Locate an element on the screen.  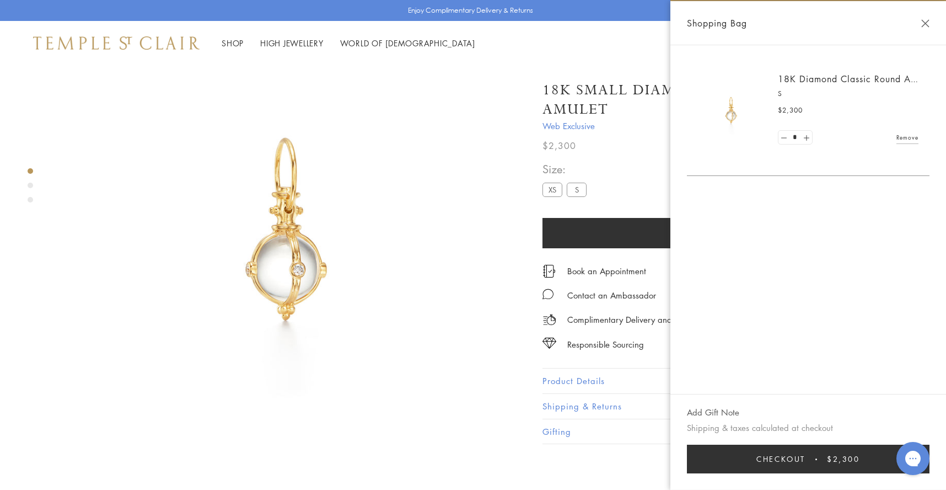
button: Add to bag is located at coordinates (709, 233).